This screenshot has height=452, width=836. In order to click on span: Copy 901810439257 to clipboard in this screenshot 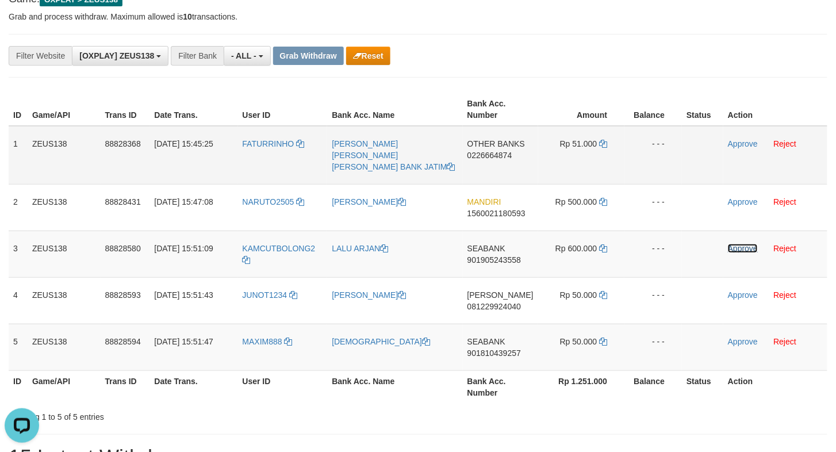, I will do `click(494, 353)`.